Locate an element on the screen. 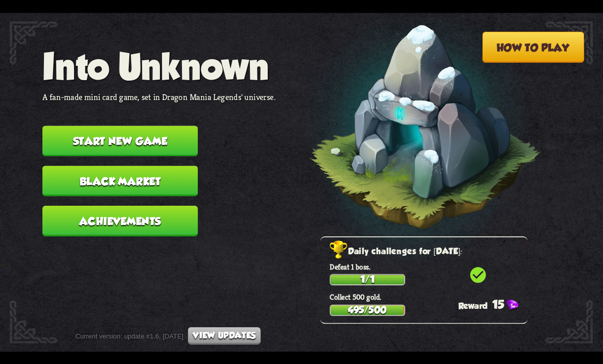 The height and width of the screenshot is (364, 603). button: Start new game is located at coordinates (120, 141).